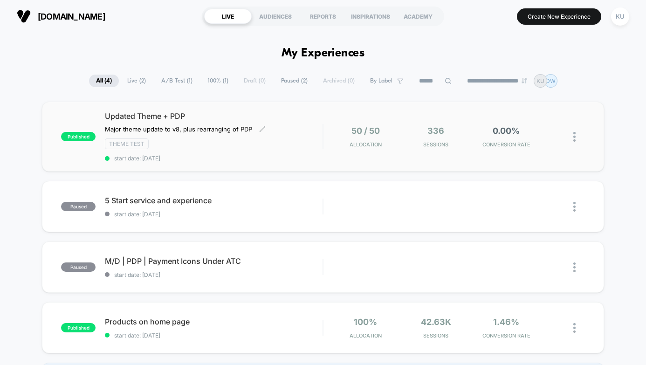 The image size is (646, 365). What do you see at coordinates (559, 16) in the screenshot?
I see `button: Create New Experience` at bounding box center [559, 16].